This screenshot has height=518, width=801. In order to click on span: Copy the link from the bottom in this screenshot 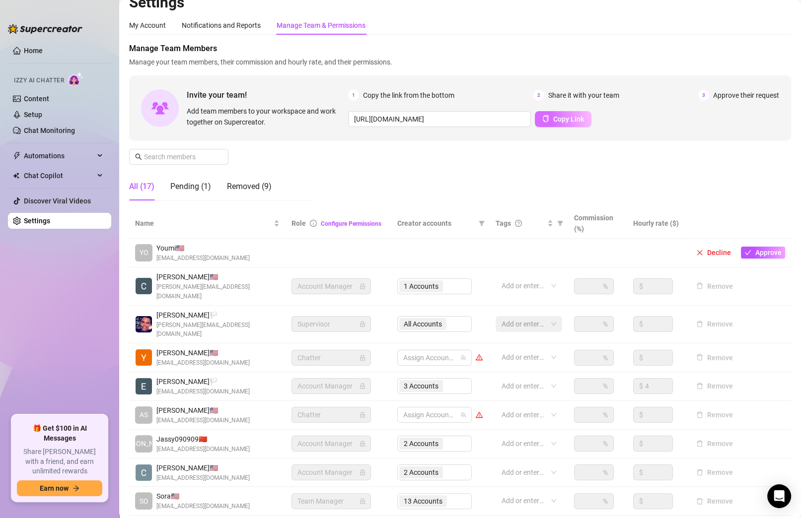, I will do `click(409, 95)`.